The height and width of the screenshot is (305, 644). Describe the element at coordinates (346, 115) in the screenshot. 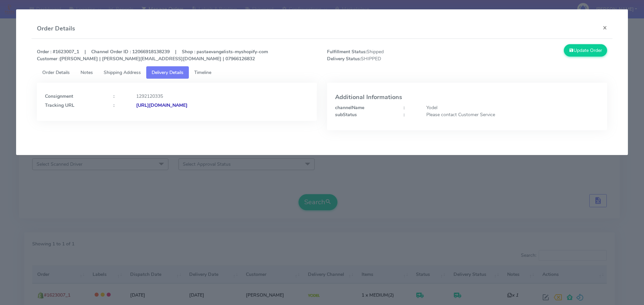

I see `strong: subStatus` at that location.